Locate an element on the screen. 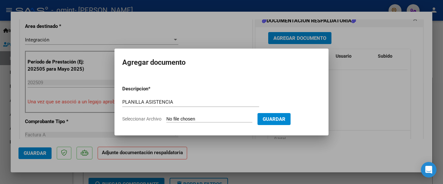 The height and width of the screenshot is (184, 443). h2: Agregar documento is located at coordinates (222, 63).